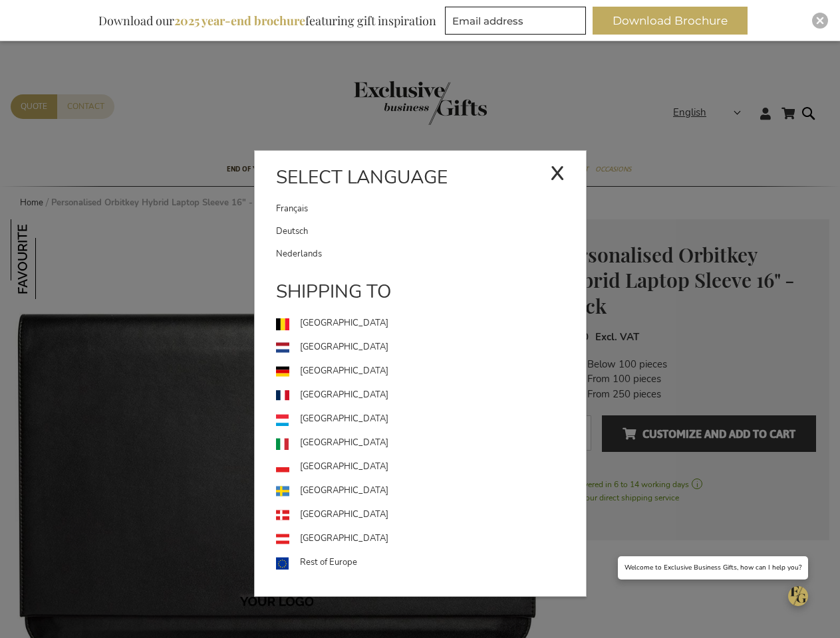  I want to click on a: Rest of Europe, so click(431, 564).